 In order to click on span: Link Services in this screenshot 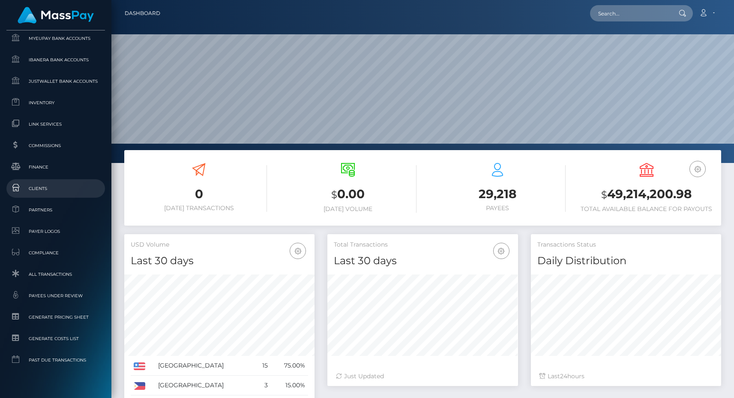, I will do `click(56, 124)`.